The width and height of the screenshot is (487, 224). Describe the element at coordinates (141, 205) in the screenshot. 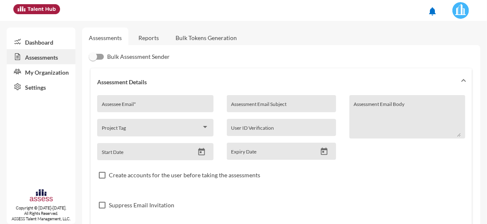

I see `span: Suppress Email Invitation` at that location.